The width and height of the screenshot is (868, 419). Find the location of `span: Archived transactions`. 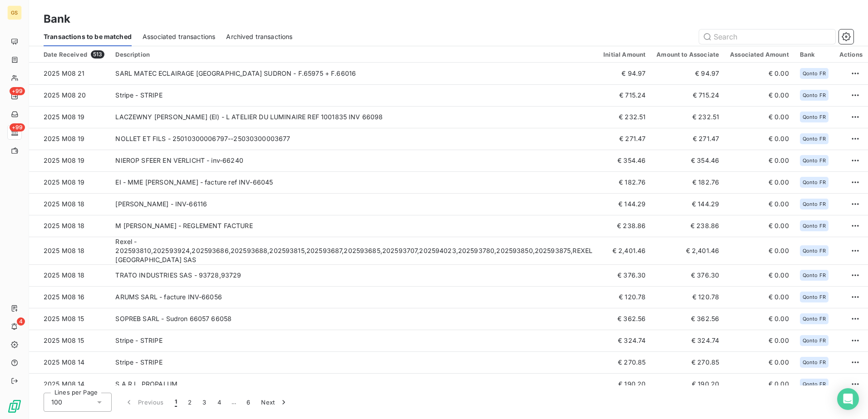

span: Archived transactions is located at coordinates (259, 37).